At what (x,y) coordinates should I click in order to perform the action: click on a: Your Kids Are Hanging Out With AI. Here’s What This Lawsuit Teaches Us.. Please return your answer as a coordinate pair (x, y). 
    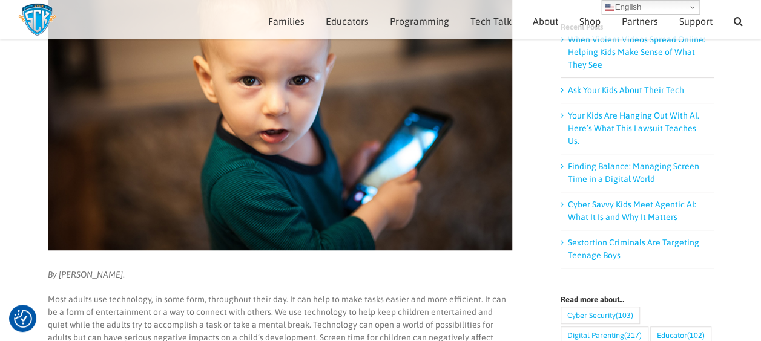
    Looking at the image, I should click on (633, 128).